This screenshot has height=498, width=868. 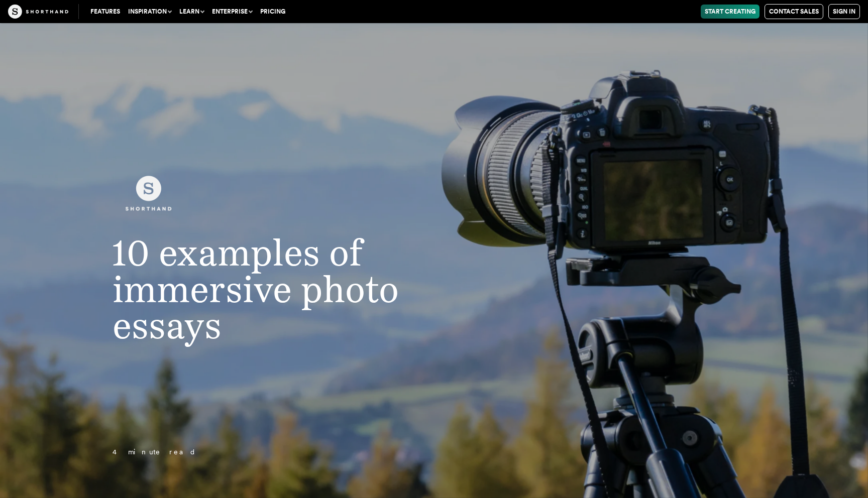 What do you see at coordinates (232, 12) in the screenshot?
I see `button: Enterprise` at bounding box center [232, 12].